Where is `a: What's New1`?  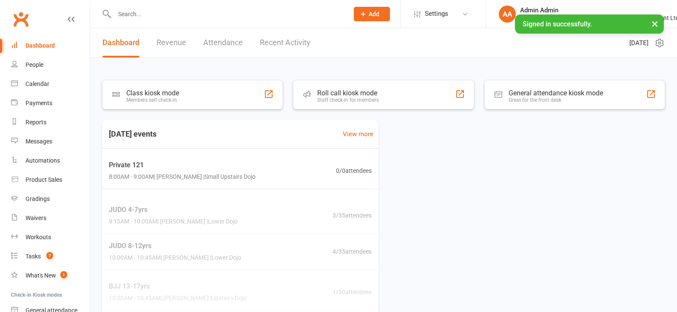 a: What's New1 is located at coordinates (50, 275).